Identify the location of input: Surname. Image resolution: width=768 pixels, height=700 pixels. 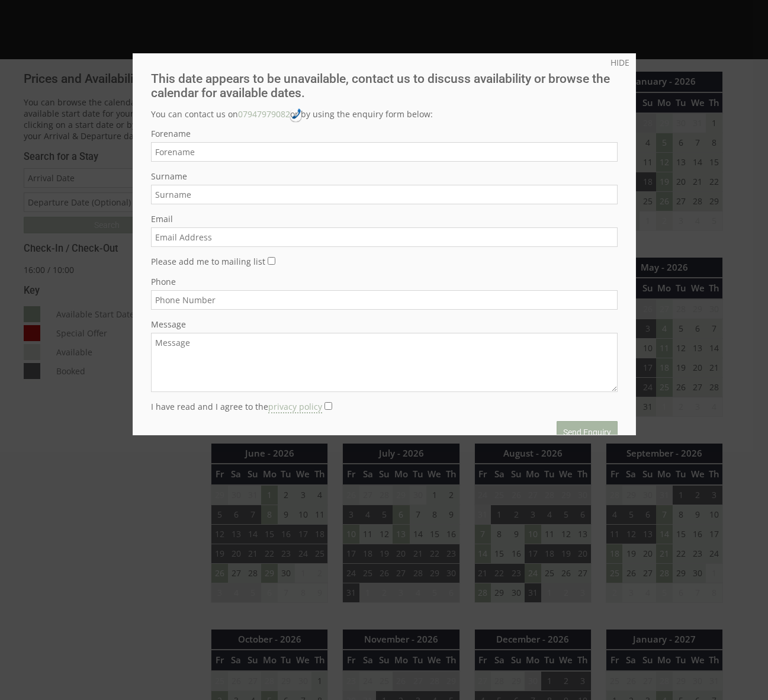
(384, 194).